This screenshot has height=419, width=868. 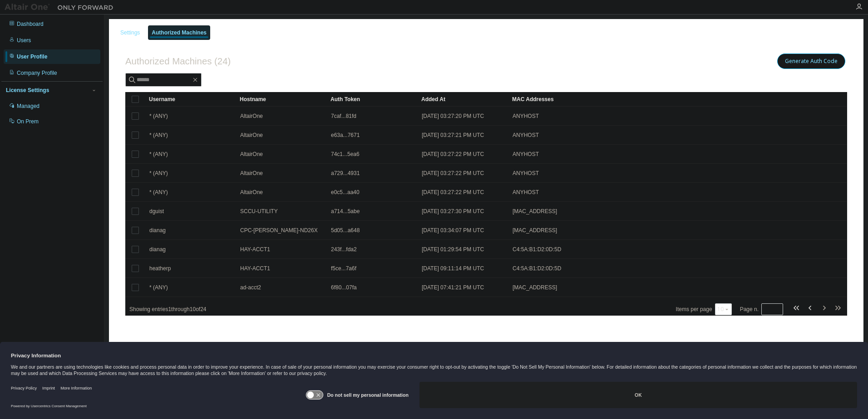 What do you see at coordinates (37, 73) in the screenshot?
I see `div: Company Profile` at bounding box center [37, 73].